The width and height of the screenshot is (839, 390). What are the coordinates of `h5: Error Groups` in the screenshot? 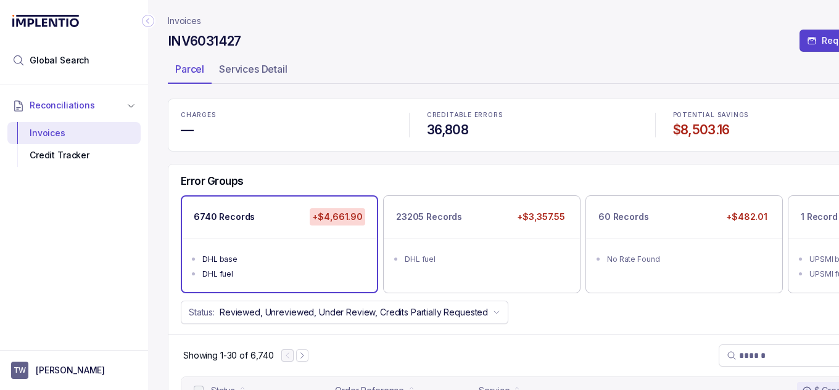 It's located at (212, 181).